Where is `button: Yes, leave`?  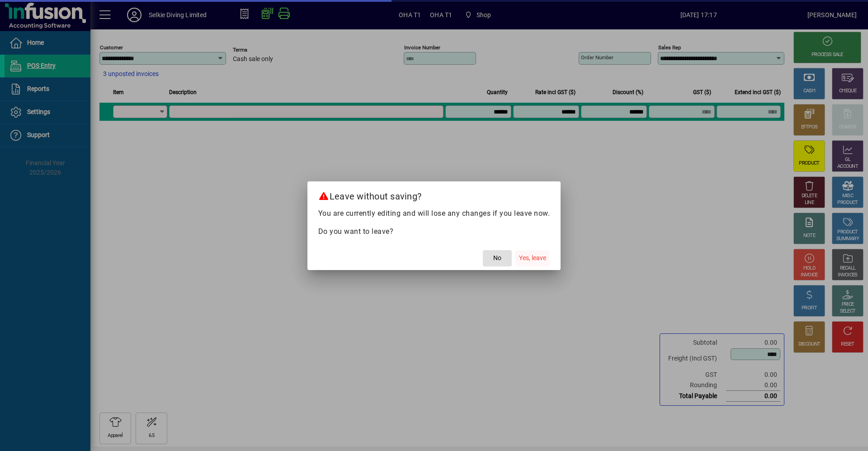 button: Yes, leave is located at coordinates (532, 259).